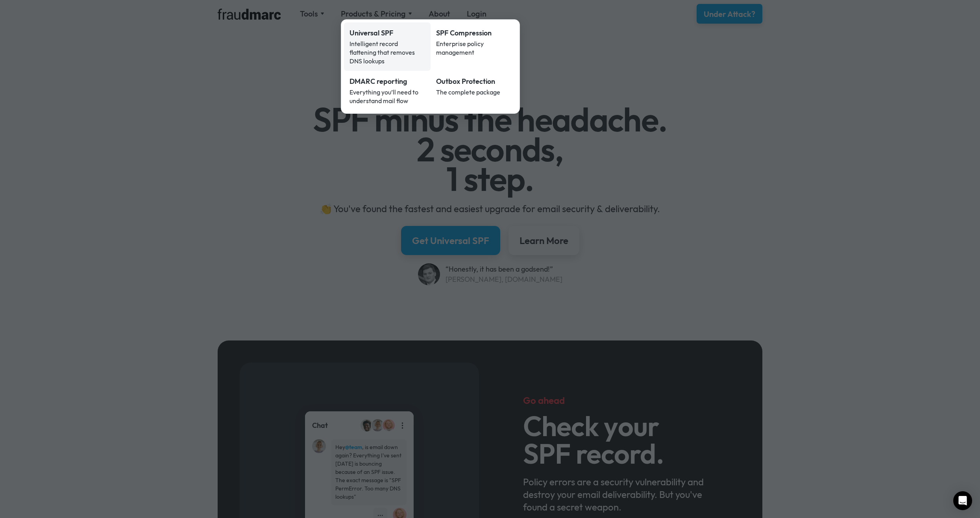 The height and width of the screenshot is (518, 980). Describe the element at coordinates (388, 97) in the screenshot. I see `div: Everything you’ll need to understand mail flow` at that location.